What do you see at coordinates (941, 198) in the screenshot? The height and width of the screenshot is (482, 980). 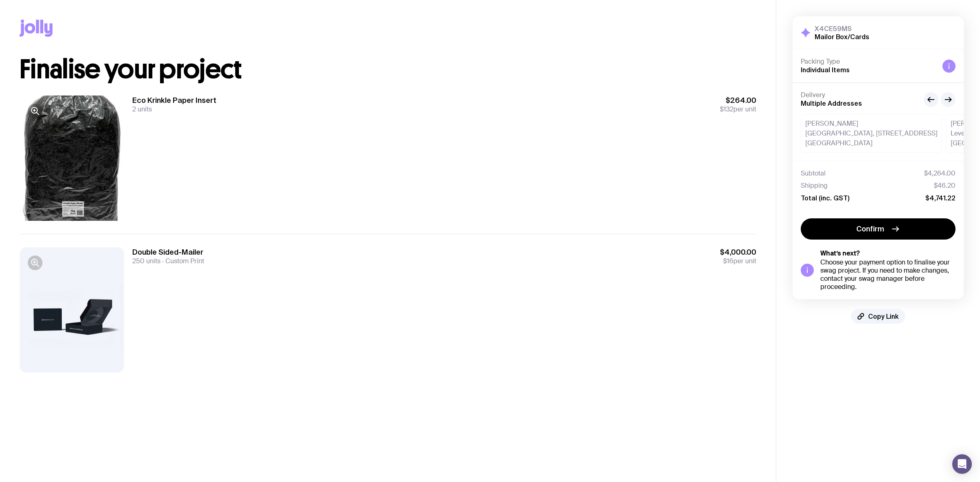 I see `span: $4,741.22` at bounding box center [941, 198].